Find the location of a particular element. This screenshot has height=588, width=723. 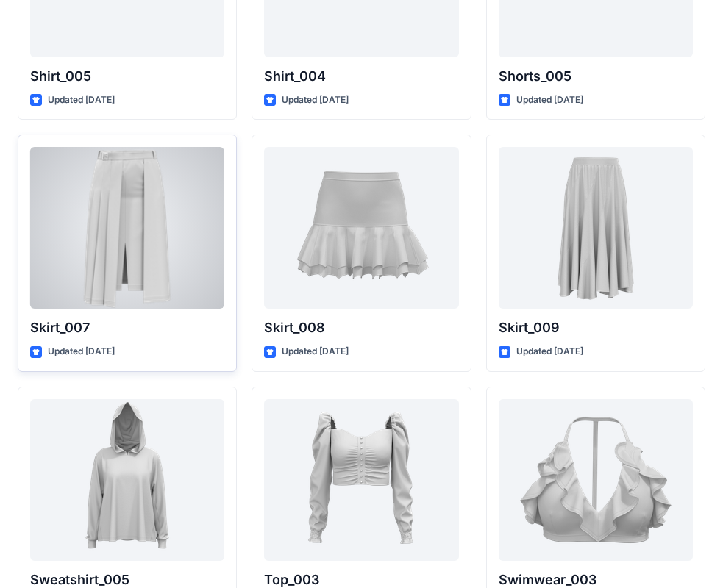

p: Skirt_007 is located at coordinates (127, 328).